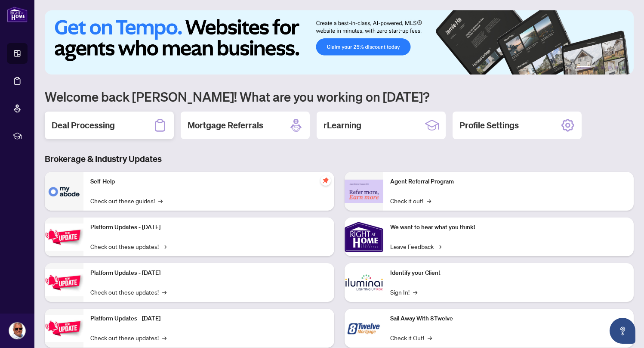  What do you see at coordinates (127, 201) in the screenshot?
I see `a: Check out these guides!→` at bounding box center [127, 201].